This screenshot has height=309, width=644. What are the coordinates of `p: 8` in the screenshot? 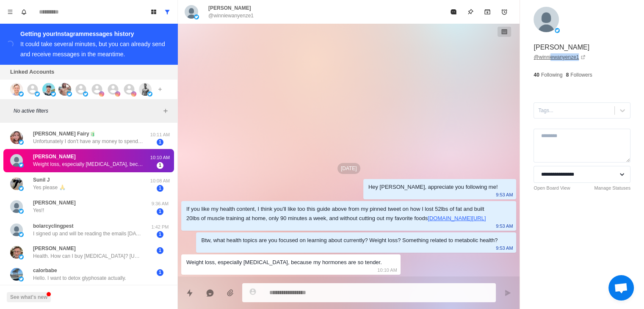 It's located at (567, 75).